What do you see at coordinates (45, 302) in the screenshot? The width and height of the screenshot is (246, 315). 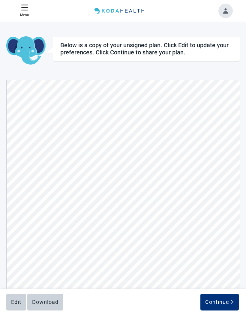 I see `div: Download` at bounding box center [45, 302].